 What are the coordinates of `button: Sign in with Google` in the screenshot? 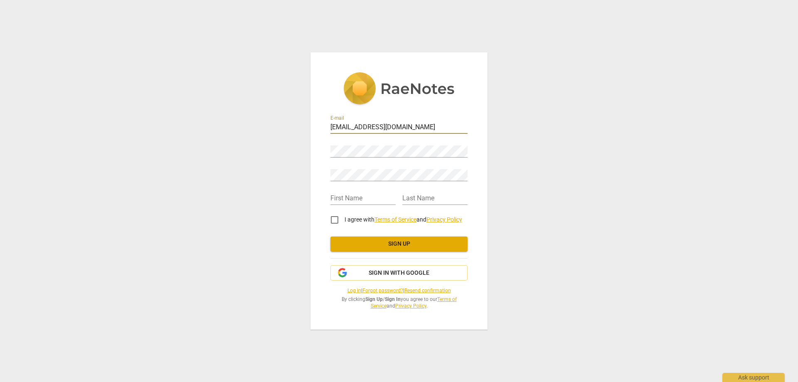 It's located at (399, 273).